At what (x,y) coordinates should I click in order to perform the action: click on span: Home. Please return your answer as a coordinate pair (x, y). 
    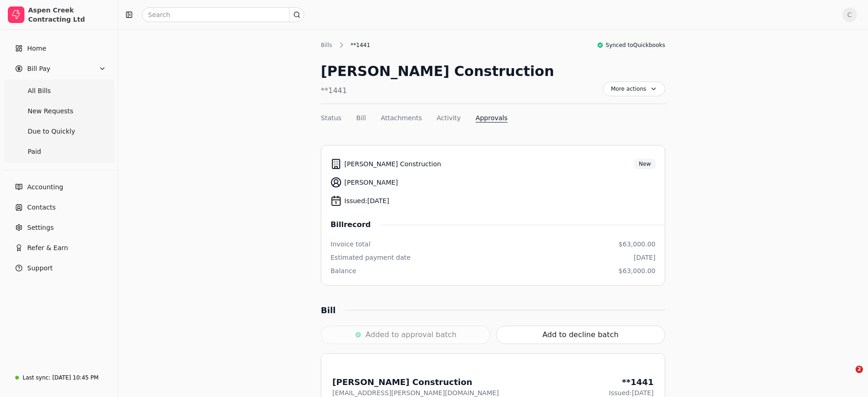
    Looking at the image, I should click on (36, 48).